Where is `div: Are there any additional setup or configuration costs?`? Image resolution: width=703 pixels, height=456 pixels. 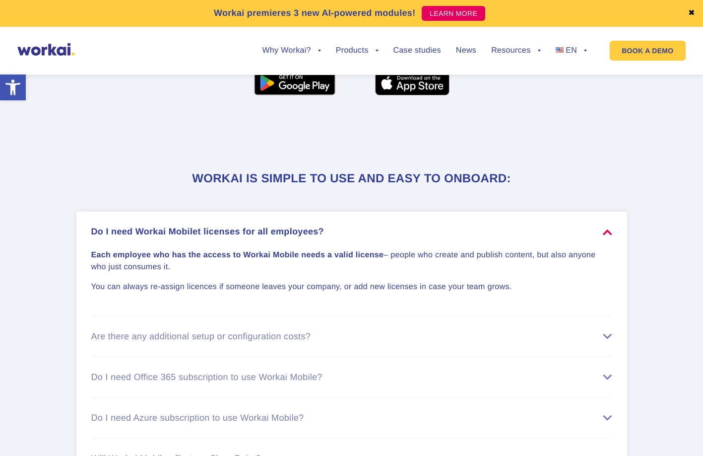 div: Are there any additional setup or configuration costs? is located at coordinates (352, 336).